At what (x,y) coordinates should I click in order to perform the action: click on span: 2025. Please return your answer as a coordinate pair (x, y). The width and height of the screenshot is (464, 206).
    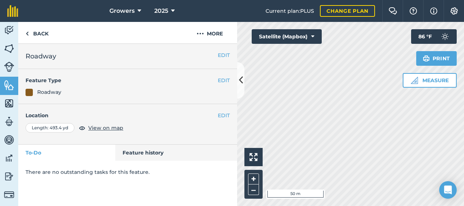
    Looking at the image, I should click on (161, 11).